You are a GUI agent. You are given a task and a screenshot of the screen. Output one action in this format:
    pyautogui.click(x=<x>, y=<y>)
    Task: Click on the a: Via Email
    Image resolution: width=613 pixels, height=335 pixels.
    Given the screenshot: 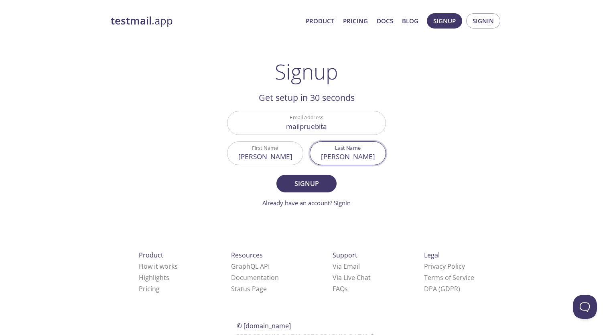 What is the action you would take?
    pyautogui.click(x=346, y=266)
    